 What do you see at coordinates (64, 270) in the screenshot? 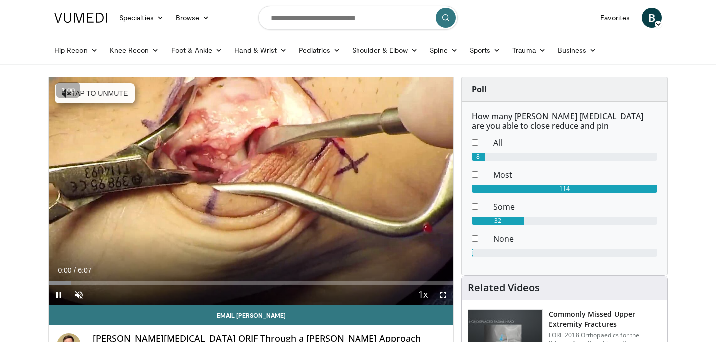
I see `span: 0:00` at bounding box center [64, 270].